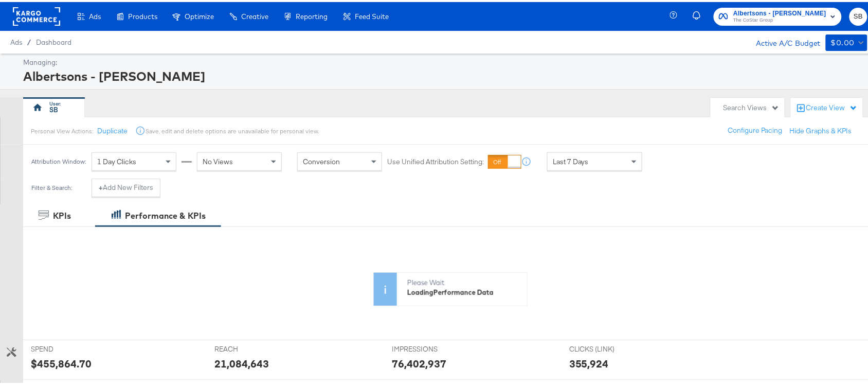  What do you see at coordinates (117, 160) in the screenshot?
I see `span: 1 Day Clicks` at bounding box center [117, 160].